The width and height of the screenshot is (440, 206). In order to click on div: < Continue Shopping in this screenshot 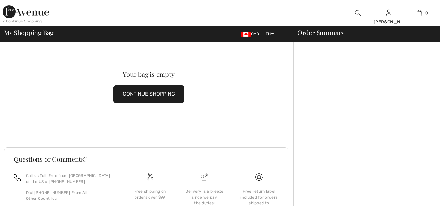, I will do `click(22, 21)`.